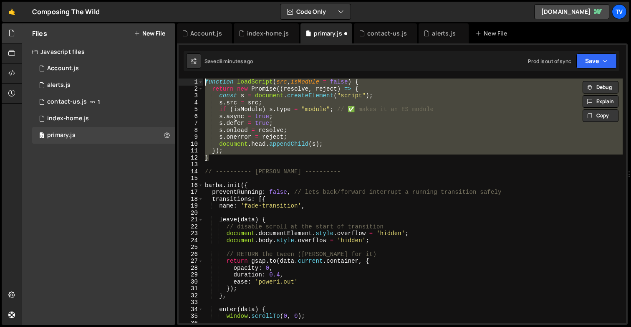 The width and height of the screenshot is (631, 327). I want to click on div: 27, so click(191, 261).